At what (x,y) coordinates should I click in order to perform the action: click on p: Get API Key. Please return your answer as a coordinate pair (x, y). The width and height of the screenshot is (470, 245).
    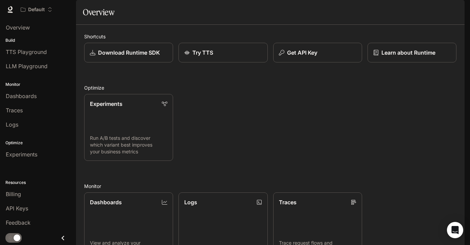
    Looking at the image, I should click on (302, 53).